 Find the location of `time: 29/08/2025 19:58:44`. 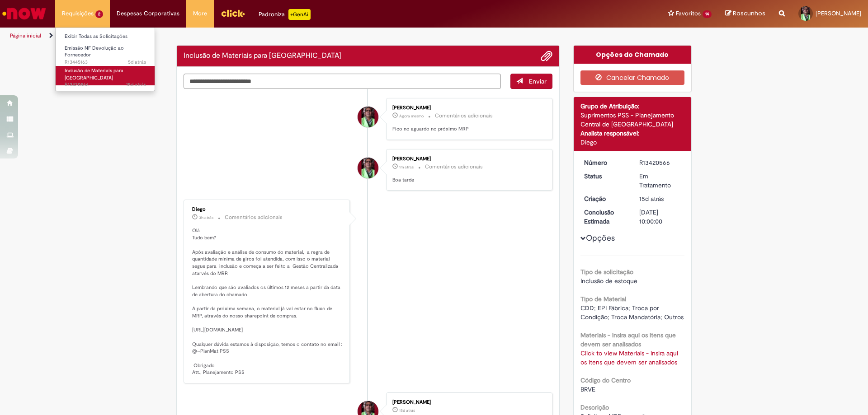

time: 29/08/2025 19:58:44 is located at coordinates (412, 116).